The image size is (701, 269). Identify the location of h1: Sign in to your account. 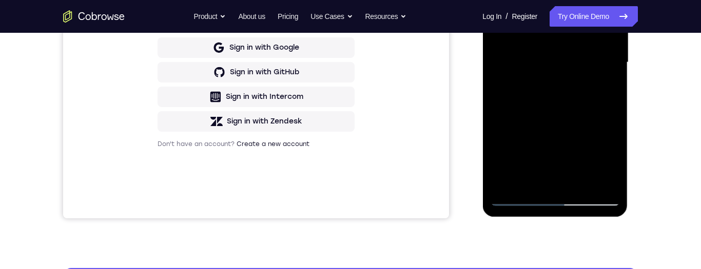
(193, 77).